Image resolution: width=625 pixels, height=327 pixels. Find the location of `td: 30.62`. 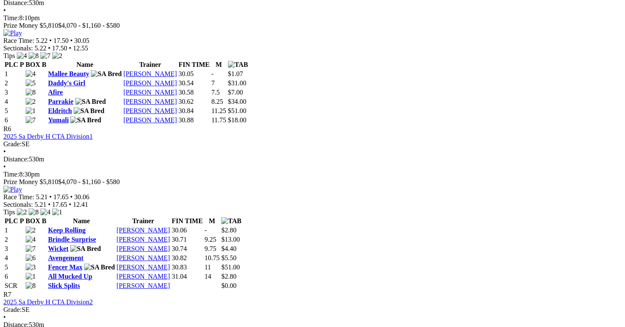

td: 30.62 is located at coordinates (194, 102).